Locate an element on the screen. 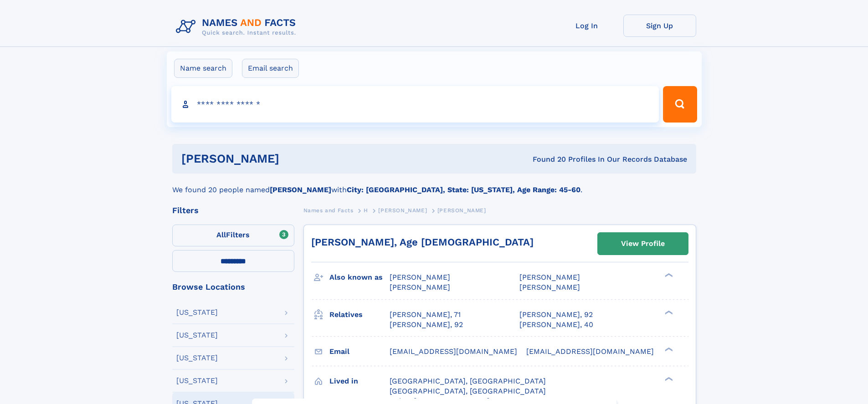 This screenshot has height=404, width=868. h3: Relatives is located at coordinates (359, 315).